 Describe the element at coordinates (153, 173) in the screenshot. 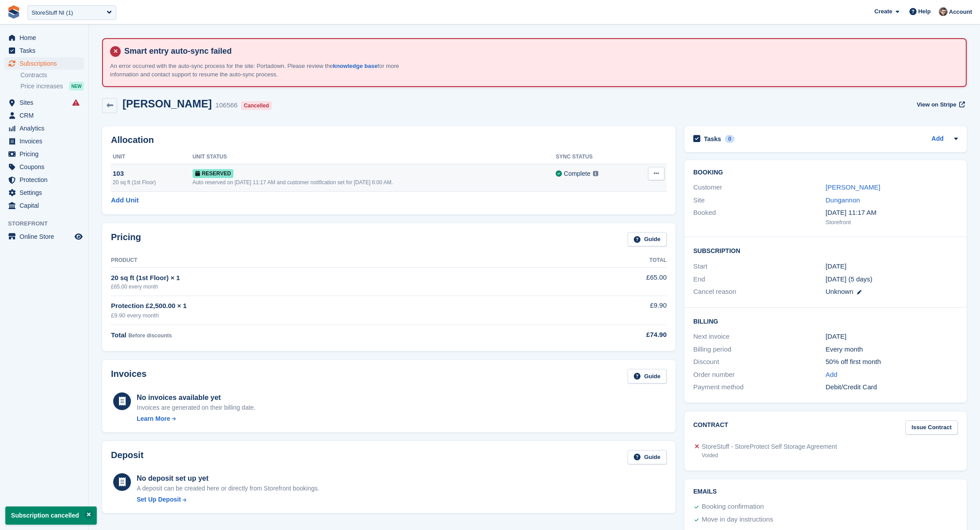

I see `div: 103` at that location.